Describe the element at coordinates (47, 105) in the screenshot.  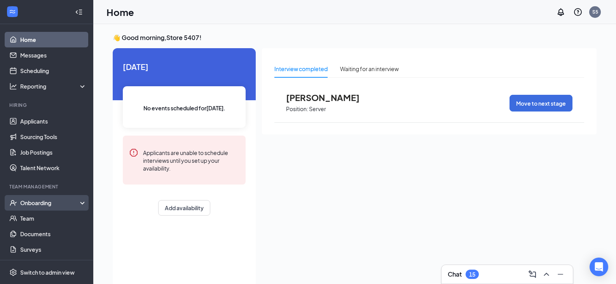
I see `div: Hiring` at that location.